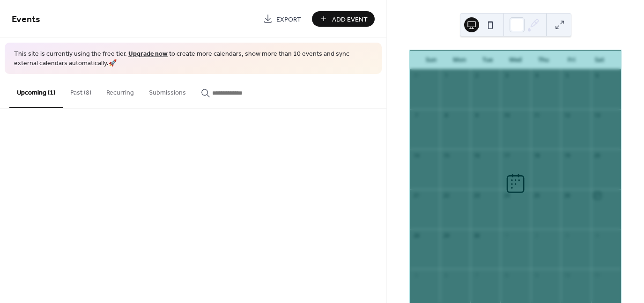  Describe the element at coordinates (446, 195) in the screenshot. I see `div: 22` at that location.